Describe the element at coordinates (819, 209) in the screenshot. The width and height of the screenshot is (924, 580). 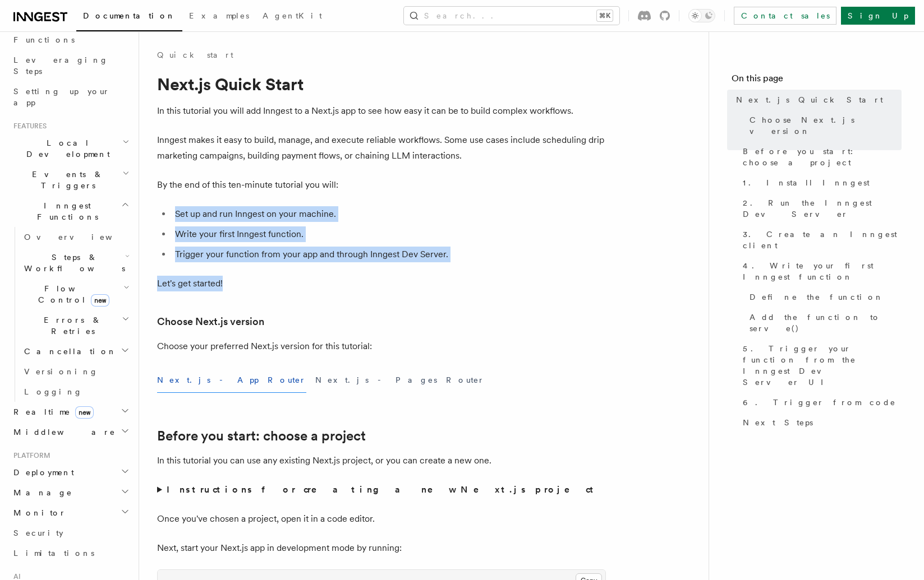
I see `a: 2. Run the Inngest Dev Server` at that location.